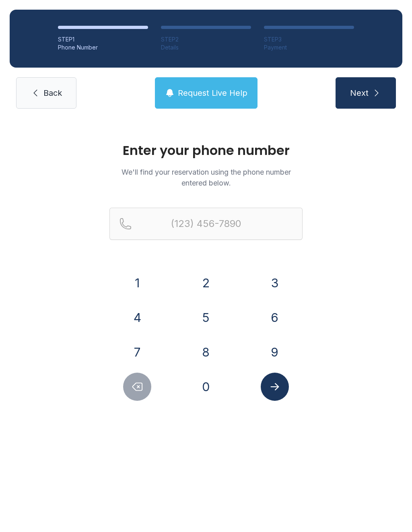 The width and height of the screenshot is (412, 532). I want to click on button: 8, so click(206, 352).